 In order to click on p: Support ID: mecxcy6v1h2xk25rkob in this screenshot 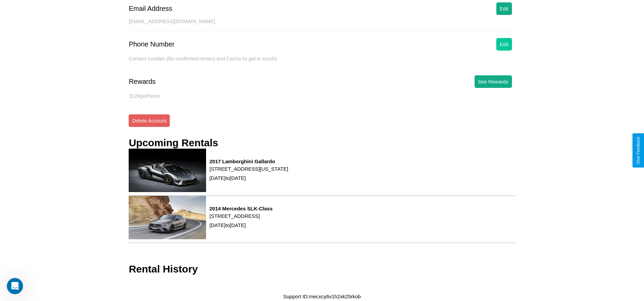, I will do `click(322, 296)`.